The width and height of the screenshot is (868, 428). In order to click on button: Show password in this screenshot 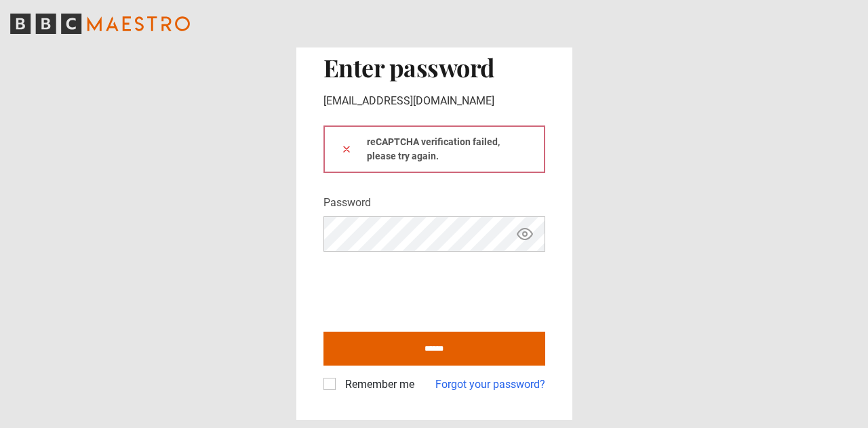, I will do `click(525, 234)`.